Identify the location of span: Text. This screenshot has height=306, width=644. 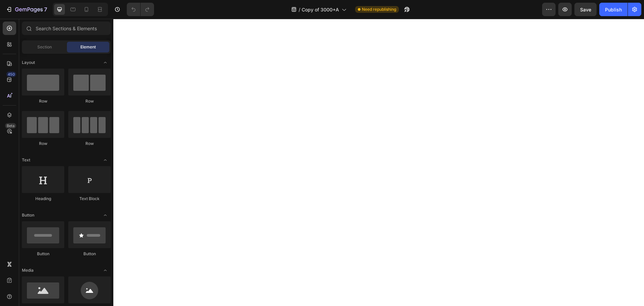
(26, 160).